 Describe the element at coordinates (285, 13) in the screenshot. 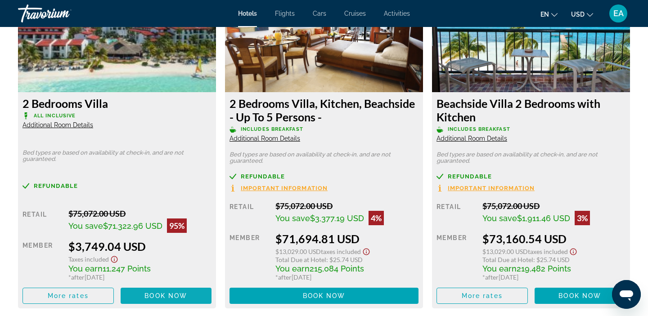

I see `span: Flights` at that location.